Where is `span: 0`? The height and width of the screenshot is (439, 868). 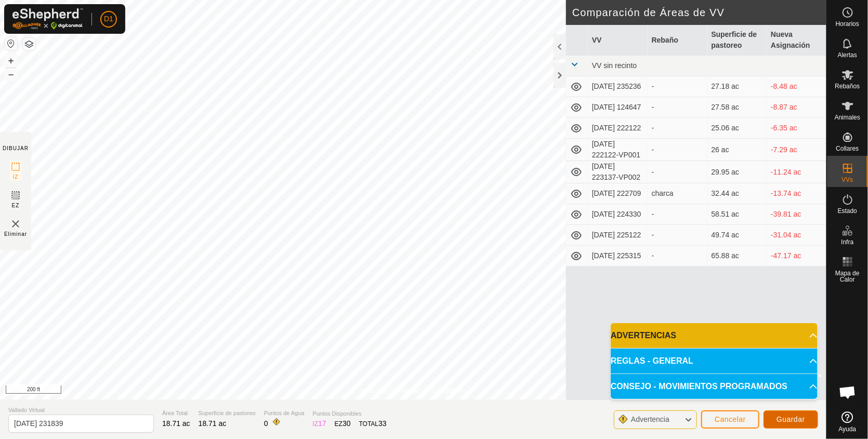 span: 0 is located at coordinates (266, 423).